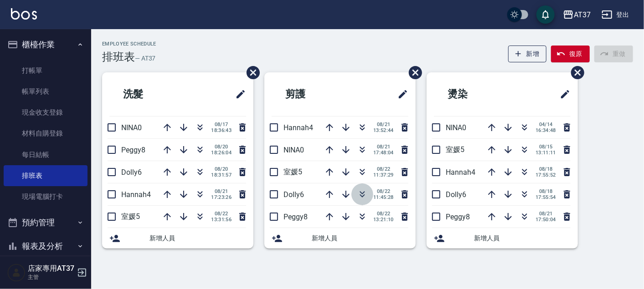 The image size is (644, 289). I want to click on div: AT37, so click(582, 15).